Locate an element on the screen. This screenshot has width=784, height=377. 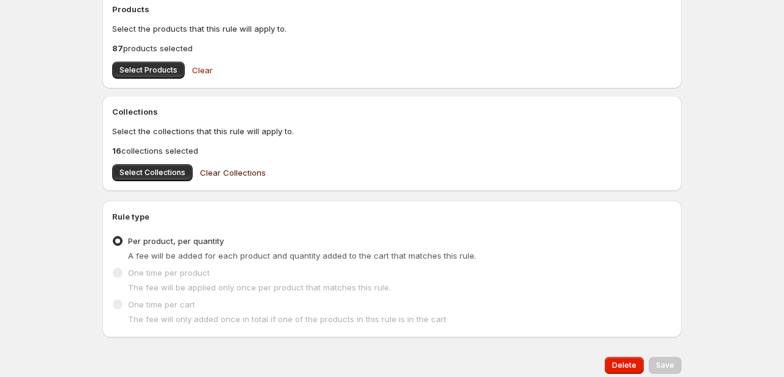
button: Select Collections is located at coordinates (152, 173).